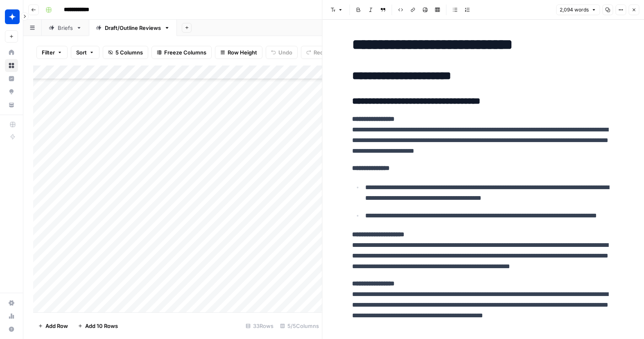 The width and height of the screenshot is (644, 339). I want to click on a: Insights, so click(11, 79).